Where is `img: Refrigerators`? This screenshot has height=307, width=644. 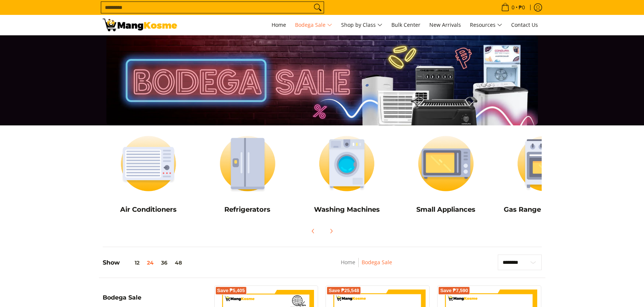
img: Refrigerators is located at coordinates (247, 163).